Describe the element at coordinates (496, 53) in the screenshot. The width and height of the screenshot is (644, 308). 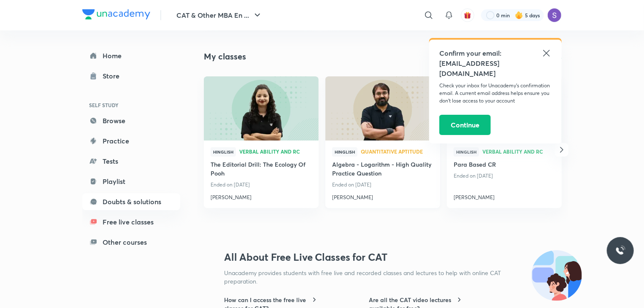
I see `h5: Confirm your email:` at that location.